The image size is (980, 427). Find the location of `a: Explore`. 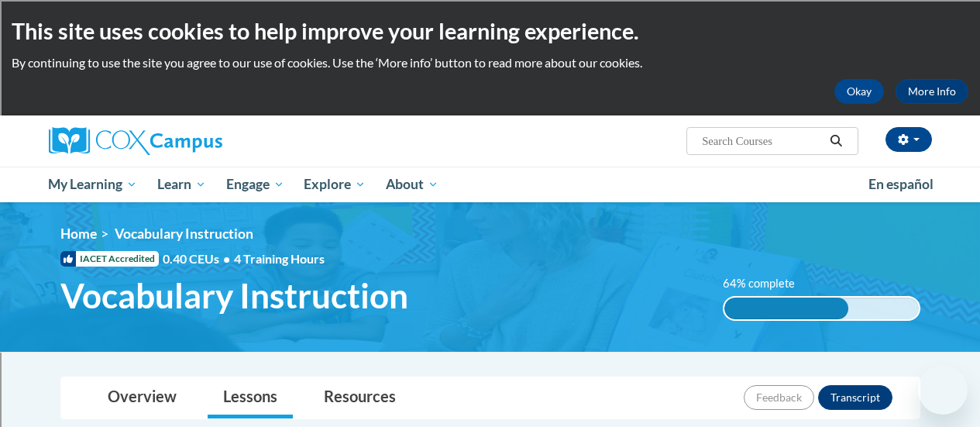

a: Explore is located at coordinates (335, 184).